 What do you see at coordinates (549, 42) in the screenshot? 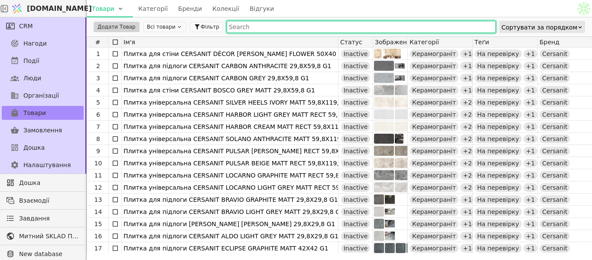
I see `span: Бренд` at bounding box center [549, 42].